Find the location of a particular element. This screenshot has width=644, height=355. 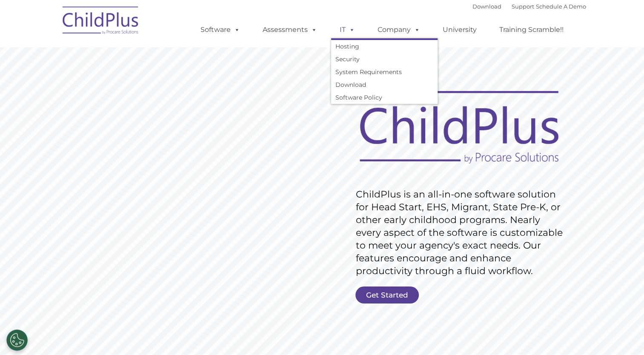

a: Hosting is located at coordinates (384, 46).